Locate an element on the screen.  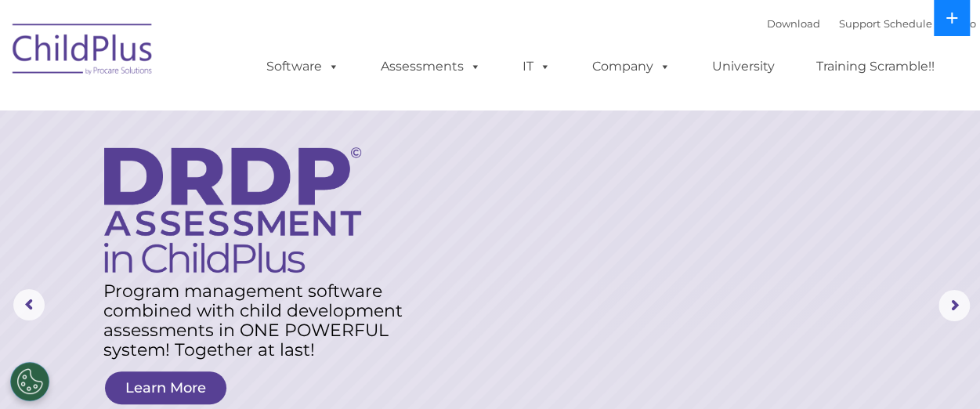
a: University is located at coordinates (743, 66).